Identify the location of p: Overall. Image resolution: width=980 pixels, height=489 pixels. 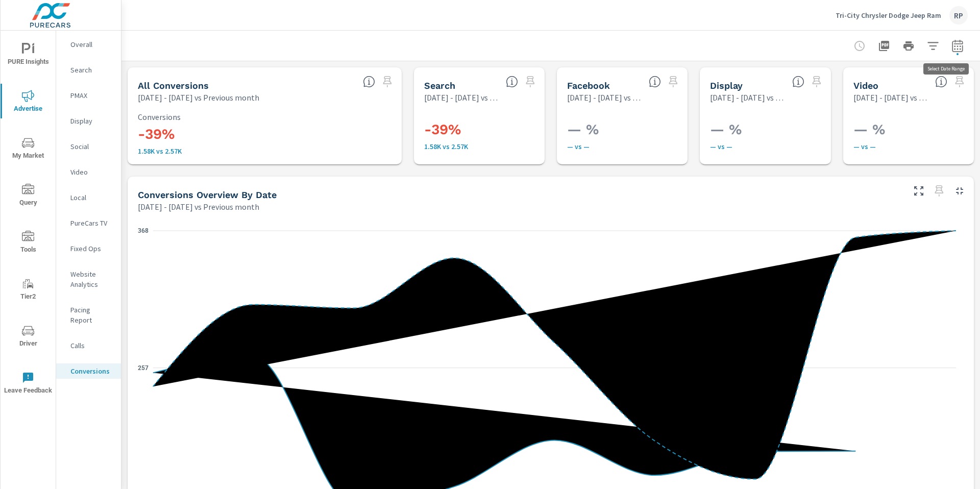
(91, 45).